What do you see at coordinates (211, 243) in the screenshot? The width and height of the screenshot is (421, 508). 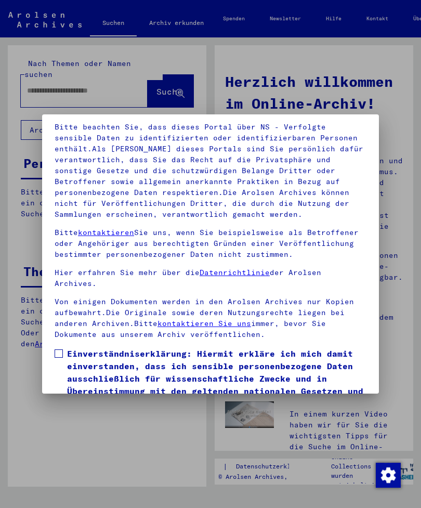 I see `p: Bitte Sie uns, wenn Sie beispielsweise als Betroffener oder Angehöriger aus berechtigten Gründen ...` at bounding box center [211, 243].